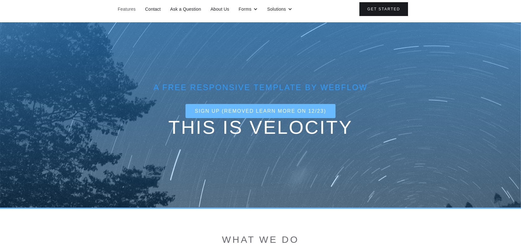  What do you see at coordinates (260, 87) in the screenshot?
I see `div: A free reSPonsive template by webflow` at bounding box center [260, 87].